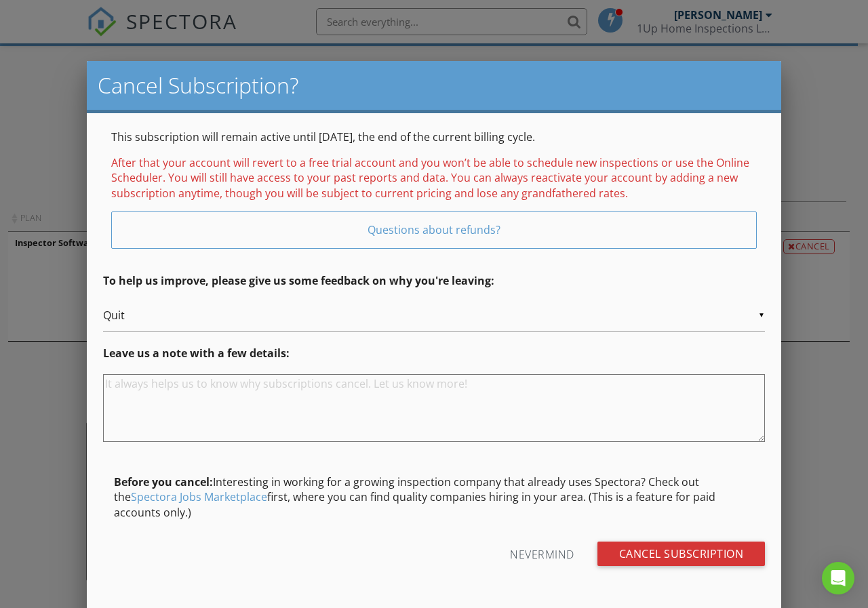  Describe the element at coordinates (434, 178) in the screenshot. I see `p: After that your account will revert to a free trial account and you won’t be able to schedule new...` at that location.